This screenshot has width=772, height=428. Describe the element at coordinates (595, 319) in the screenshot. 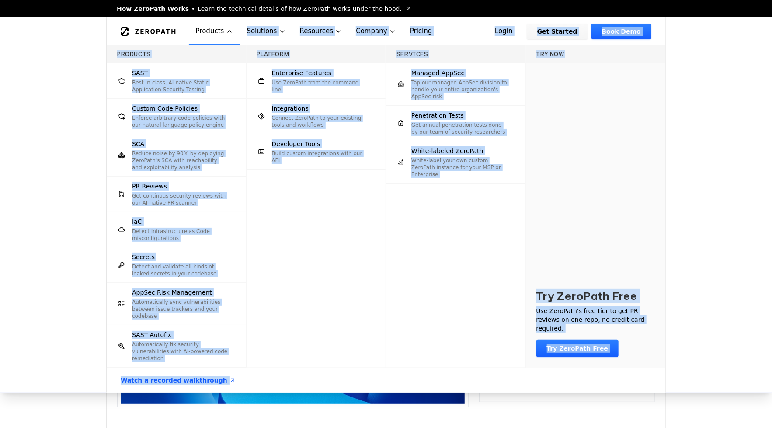

I see `p: Use ZeroPath's free tier to get PR reviews on one repo, no credit card required.` at that location.